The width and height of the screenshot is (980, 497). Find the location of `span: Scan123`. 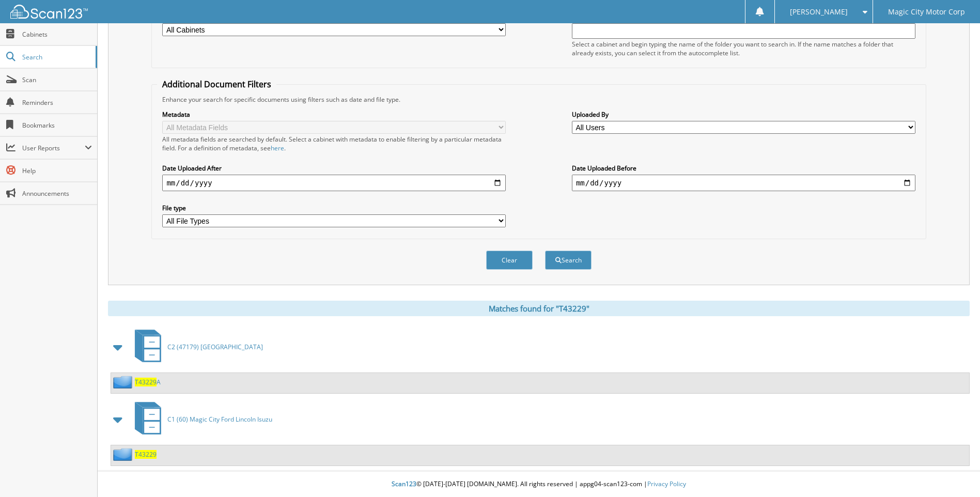

span: Scan123 is located at coordinates (404, 484).